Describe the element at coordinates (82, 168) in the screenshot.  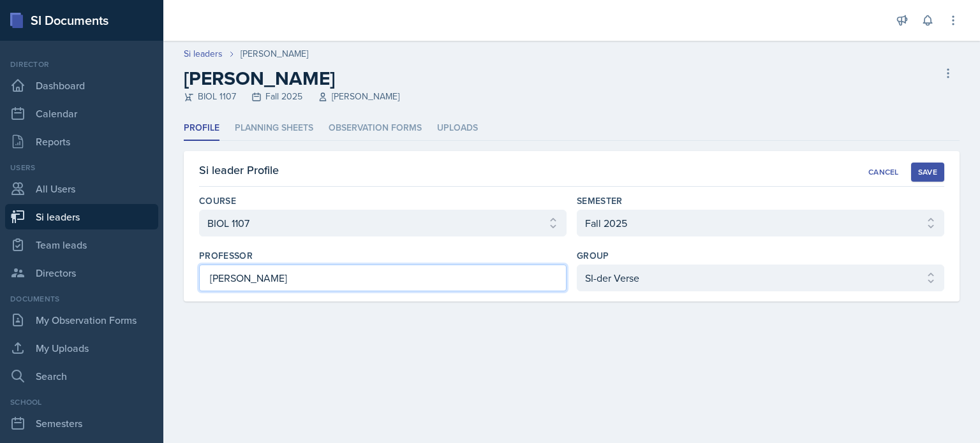
I see `div: Users` at that location.